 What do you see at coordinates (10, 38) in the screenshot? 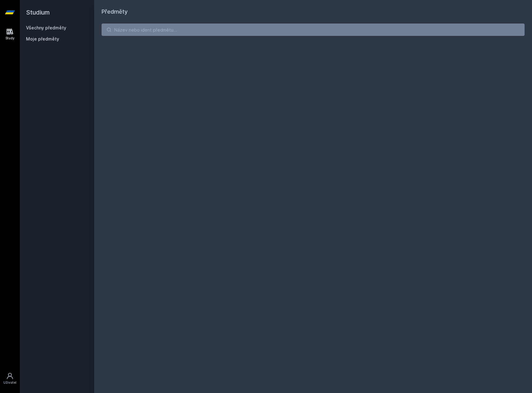
I see `div: Study` at bounding box center [10, 38].